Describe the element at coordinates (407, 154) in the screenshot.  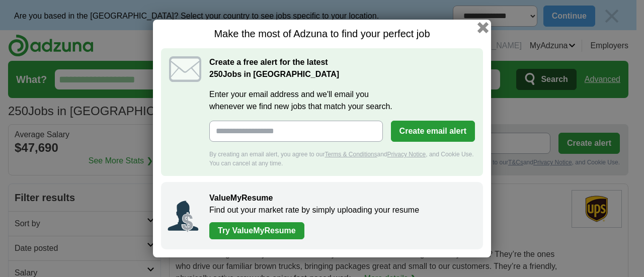
I see `a: Privacy Notice` at that location.